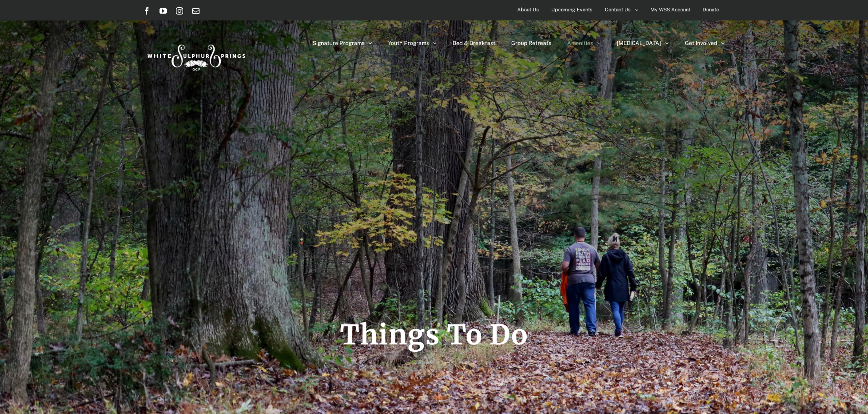 This screenshot has width=868, height=414. I want to click on a: Bed & Breakfast, so click(474, 43).